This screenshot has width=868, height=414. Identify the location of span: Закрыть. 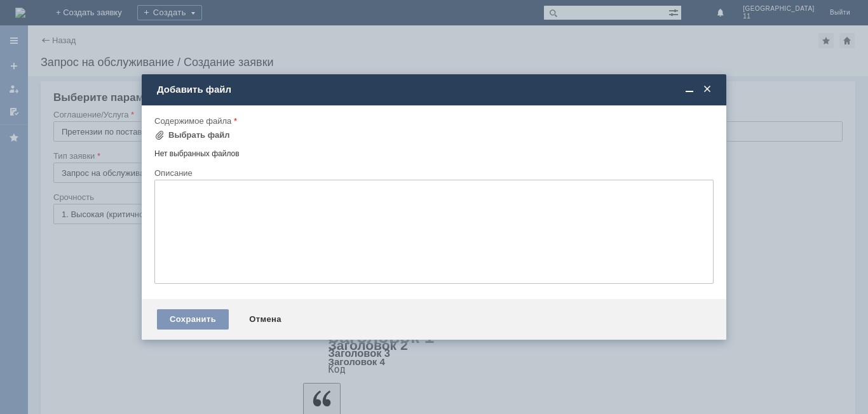
(707, 90).